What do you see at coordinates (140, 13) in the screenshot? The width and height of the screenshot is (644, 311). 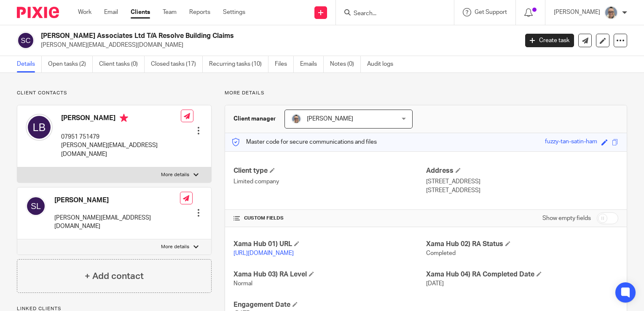 I see `a: Clients` at bounding box center [140, 13].